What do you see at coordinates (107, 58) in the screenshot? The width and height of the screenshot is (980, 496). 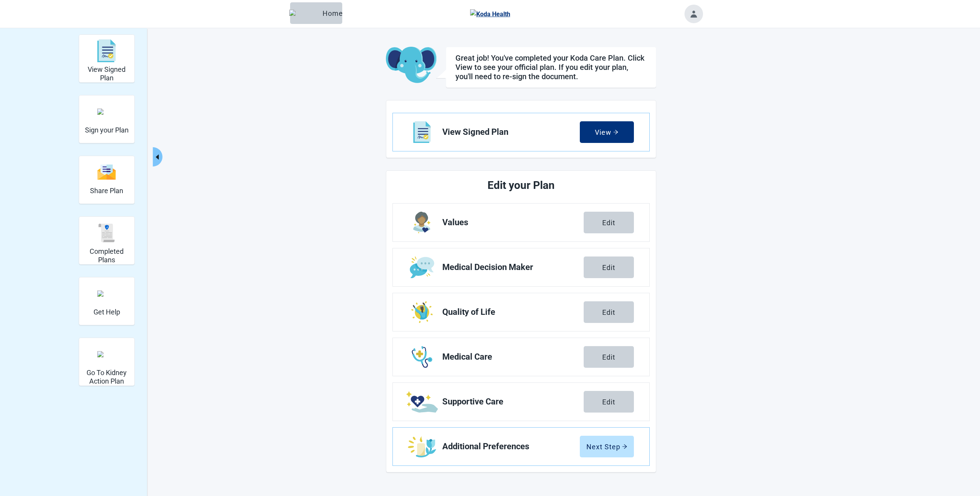 I see `div: View Signed Plan` at bounding box center [107, 58].